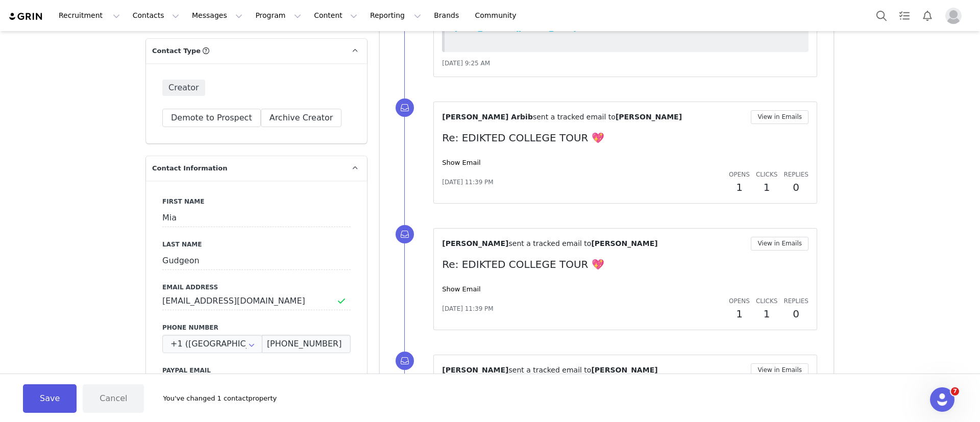 Image resolution: width=980 pixels, height=422 pixels. I want to click on span: property, so click(263, 399).